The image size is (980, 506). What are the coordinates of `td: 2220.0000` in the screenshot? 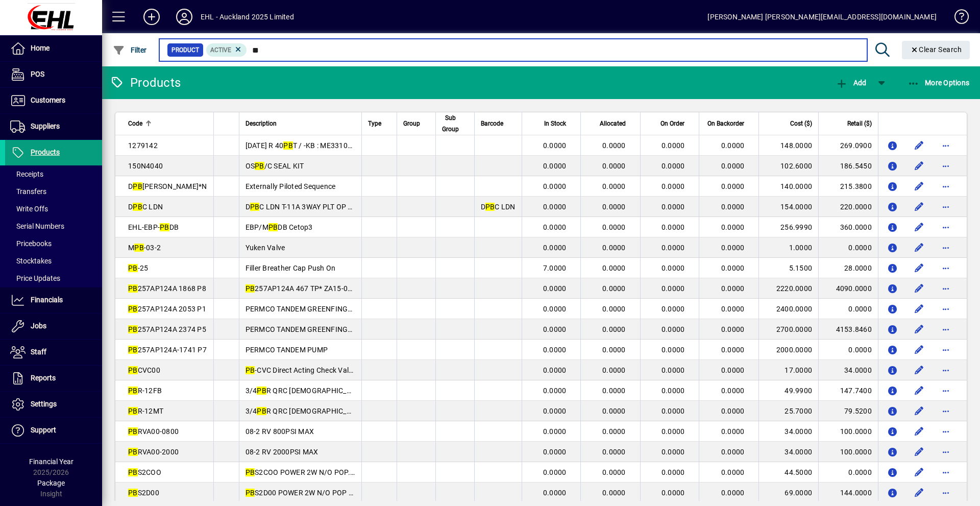 It's located at (788, 289).